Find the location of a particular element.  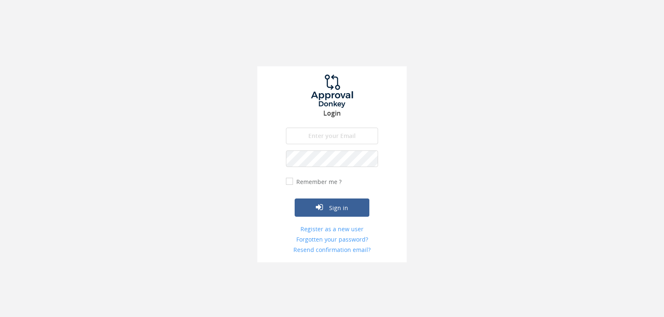

input: Enter your Email is located at coordinates (332, 136).